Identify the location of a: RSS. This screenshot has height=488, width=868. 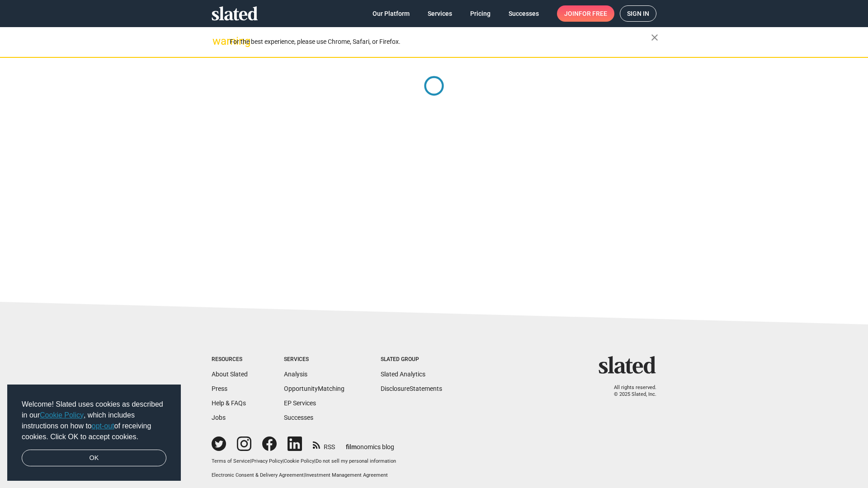
(324, 444).